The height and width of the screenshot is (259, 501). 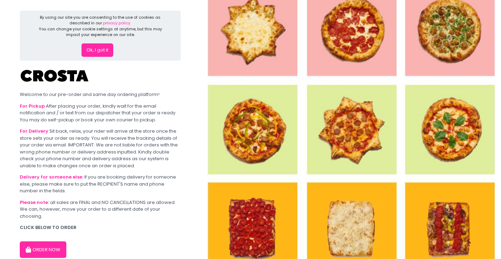 I want to click on div: CLICK BELOW TO ORDER, so click(x=100, y=227).